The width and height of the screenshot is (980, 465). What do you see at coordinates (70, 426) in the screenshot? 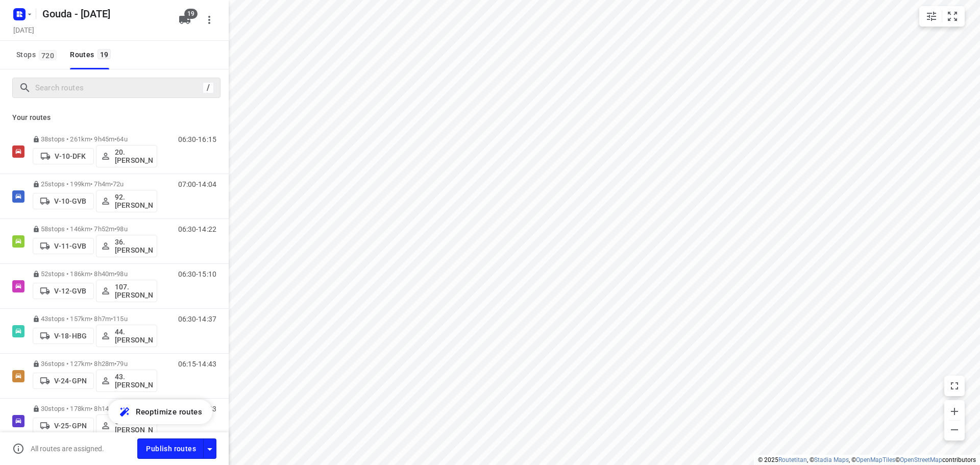
I see `p: V-25-GPN` at bounding box center [70, 426].